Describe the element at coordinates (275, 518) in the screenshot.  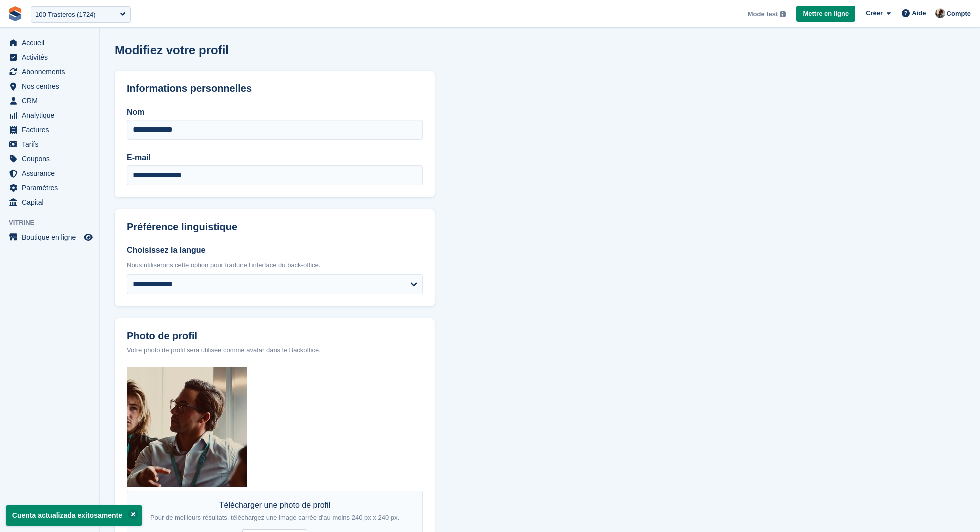
I see `span: Pour de meilleurs résultats, téléchargez une image carrée d'au moins 240 px x 240 px.` at that location.